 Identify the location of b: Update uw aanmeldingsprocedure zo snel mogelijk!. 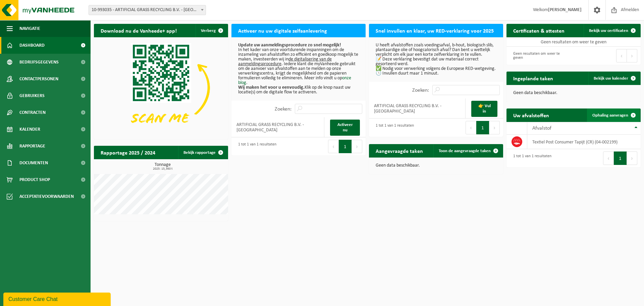
(290, 45).